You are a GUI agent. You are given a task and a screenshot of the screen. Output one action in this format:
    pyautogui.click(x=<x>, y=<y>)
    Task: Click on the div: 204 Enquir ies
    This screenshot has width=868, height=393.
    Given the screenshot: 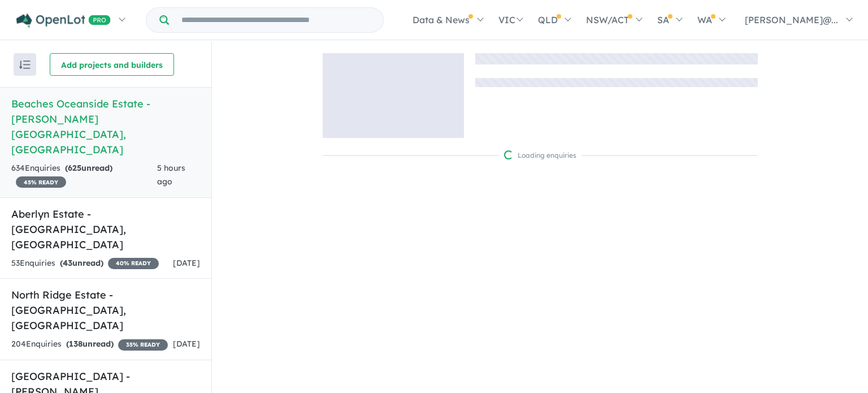 What is the action you would take?
    pyautogui.click(x=90, y=344)
    